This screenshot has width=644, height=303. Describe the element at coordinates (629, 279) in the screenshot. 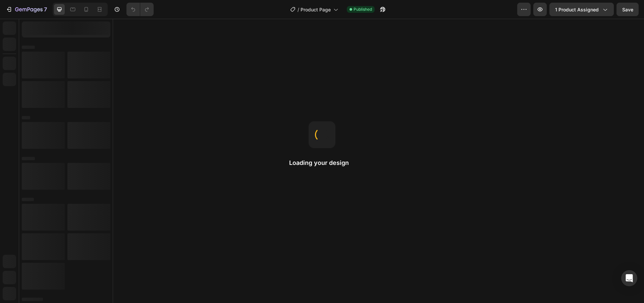

I see `div: Open Intercom Messenger` at that location.